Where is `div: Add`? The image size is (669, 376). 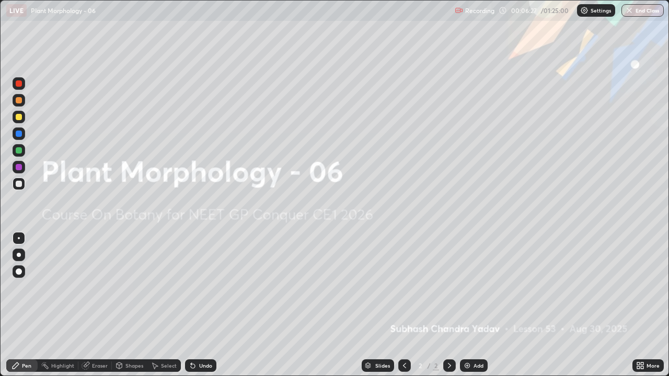
div: Add is located at coordinates (478, 366).